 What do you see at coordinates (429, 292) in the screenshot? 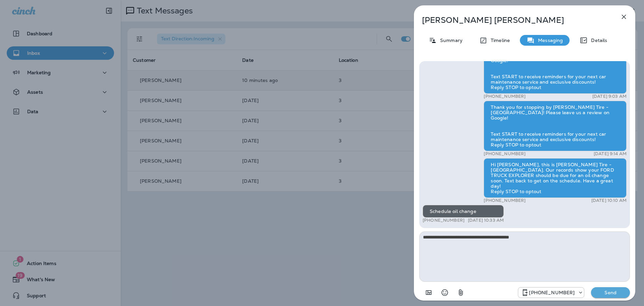
I see `button: Add in a premade template` at bounding box center [429, 292].